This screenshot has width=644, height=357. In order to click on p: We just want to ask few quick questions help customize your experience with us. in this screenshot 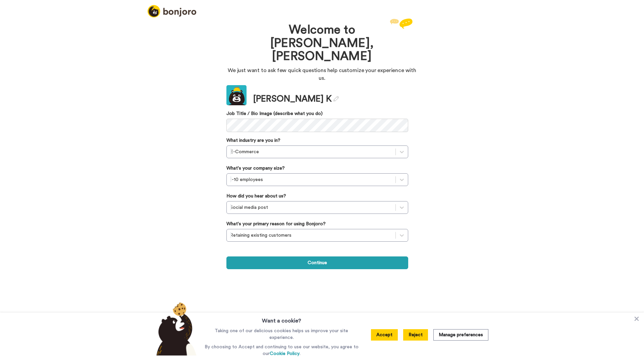, I will do `click(322, 74)`.